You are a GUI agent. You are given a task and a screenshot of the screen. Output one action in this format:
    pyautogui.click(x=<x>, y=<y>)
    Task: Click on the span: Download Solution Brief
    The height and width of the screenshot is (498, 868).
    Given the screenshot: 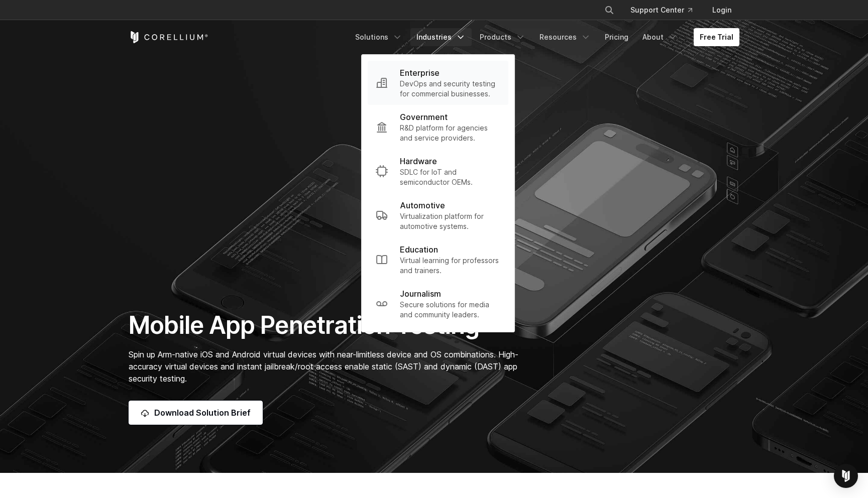 What is the action you would take?
    pyautogui.click(x=203, y=413)
    